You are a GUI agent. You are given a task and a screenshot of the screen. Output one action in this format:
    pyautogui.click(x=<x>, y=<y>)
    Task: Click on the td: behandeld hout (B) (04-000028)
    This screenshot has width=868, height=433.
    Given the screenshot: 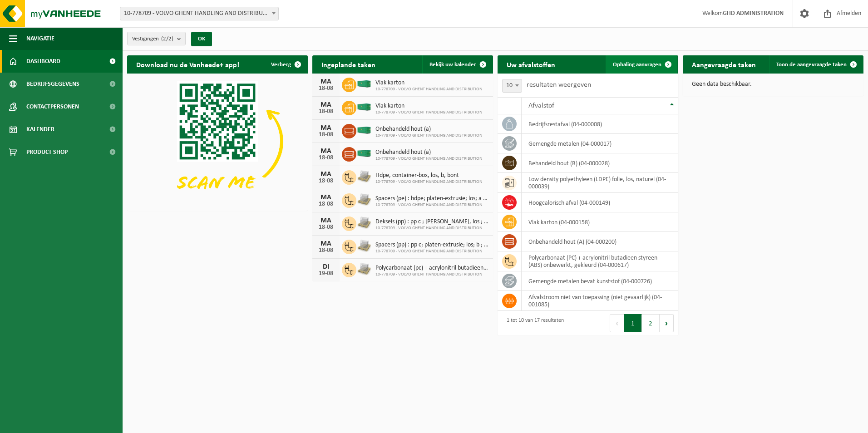 What is the action you would take?
    pyautogui.click(x=600, y=163)
    